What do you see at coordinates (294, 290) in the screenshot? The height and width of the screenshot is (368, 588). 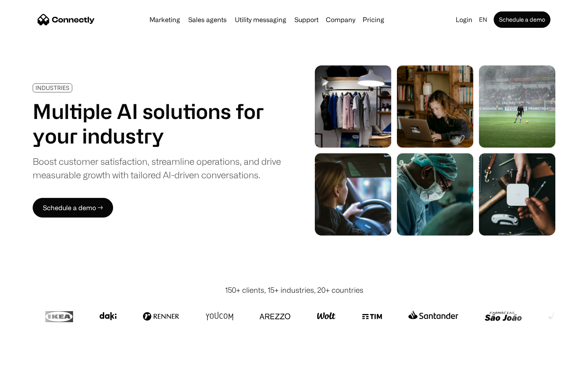 I see `div: 150+ clients, 15+ industries, 20+ countries` at bounding box center [294, 290].